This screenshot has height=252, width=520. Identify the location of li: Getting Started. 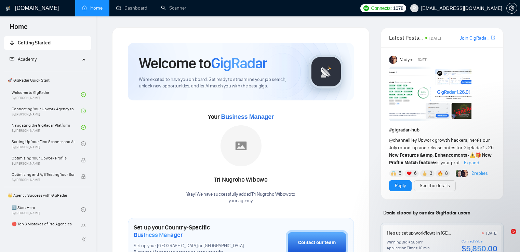
(48, 43).